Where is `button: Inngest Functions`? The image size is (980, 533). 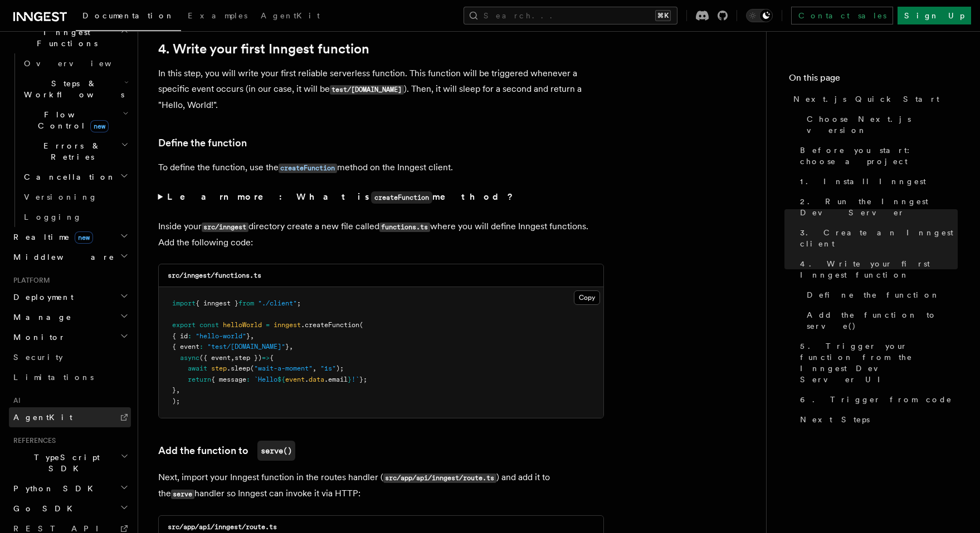
button: Inngest Functions is located at coordinates (69, 38).